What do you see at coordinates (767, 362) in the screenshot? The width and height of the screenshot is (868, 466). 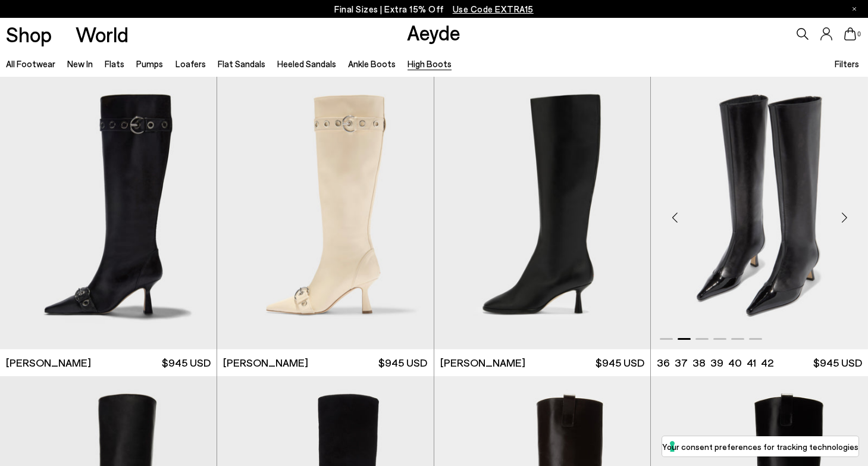 I see `li: 42` at bounding box center [767, 362].